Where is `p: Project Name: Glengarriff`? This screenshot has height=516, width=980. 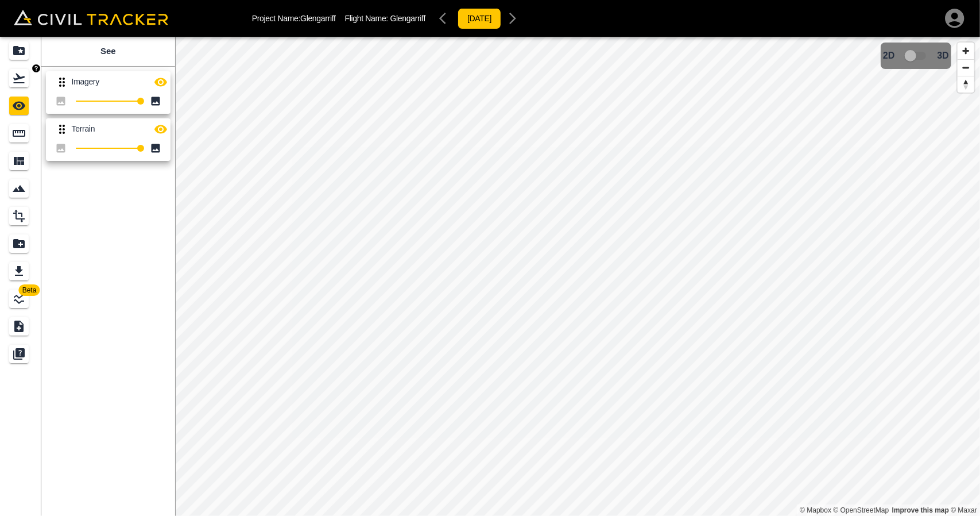 p: Project Name: Glengarriff is located at coordinates (294, 18).